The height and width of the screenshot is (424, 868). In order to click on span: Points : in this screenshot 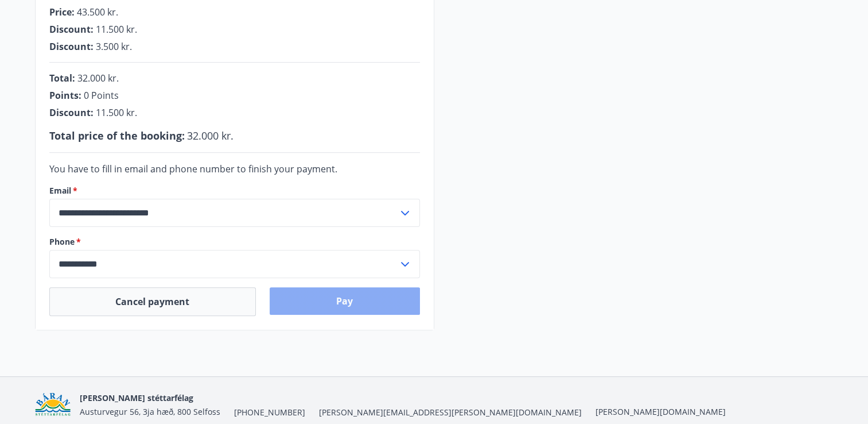, I will do `click(66, 96)`.